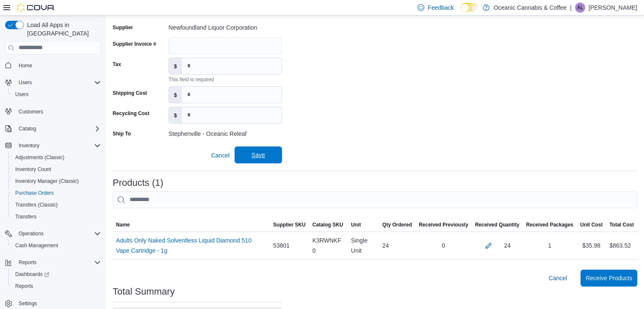  Describe the element at coordinates (56, 170) in the screenshot. I see `button: Inventory Count` at that location.